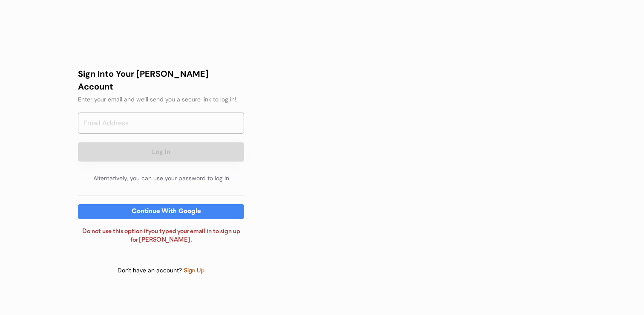 This screenshot has width=644, height=315. I want to click on div: Enter your email and we’ll send you a secure link to log in!, so click(161, 99).